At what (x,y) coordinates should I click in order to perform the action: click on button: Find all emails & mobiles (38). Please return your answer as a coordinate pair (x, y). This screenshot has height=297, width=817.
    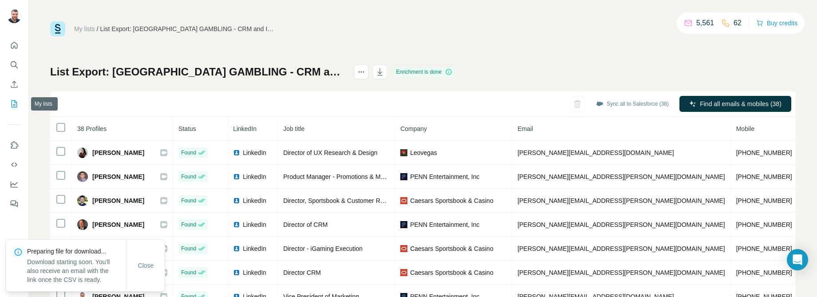
    Looking at the image, I should click on (736, 104).